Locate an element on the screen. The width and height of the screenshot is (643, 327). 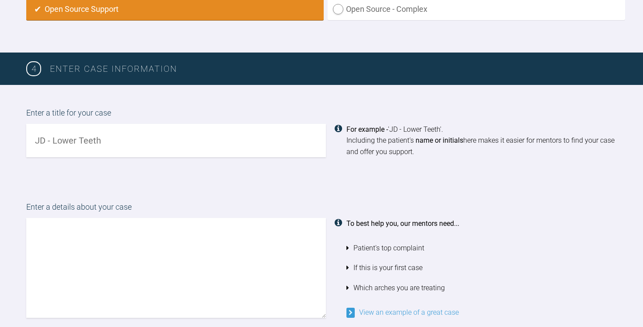
label: Enter a title for your case is located at coordinates (322, 115).